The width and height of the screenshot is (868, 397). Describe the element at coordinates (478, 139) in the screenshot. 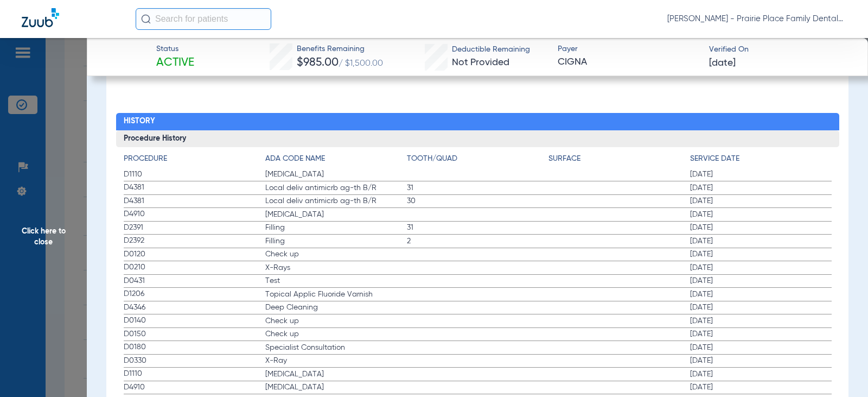

I see `h3: Procedure History` at that location.